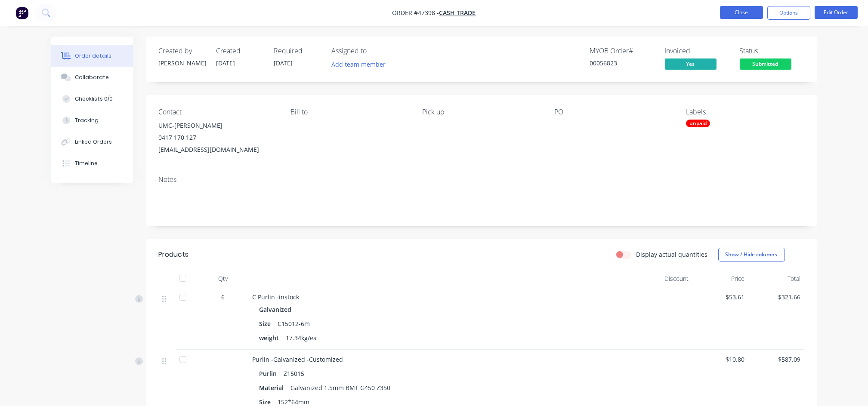  Describe the element at coordinates (92, 99) in the screenshot. I see `button: Checklists 0/0` at that location.